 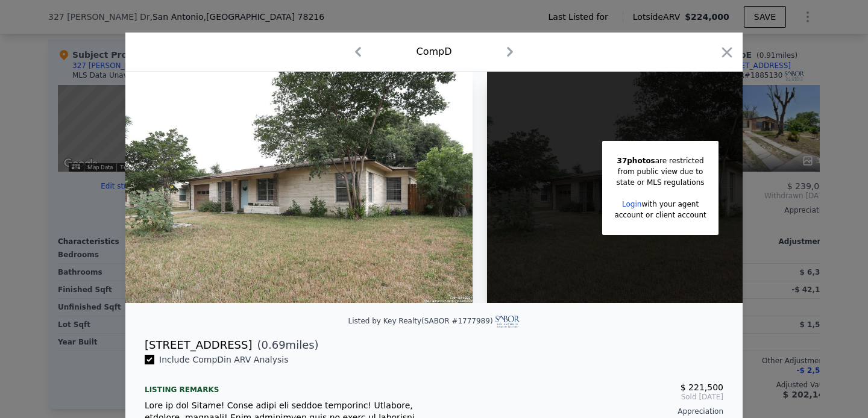 What do you see at coordinates (660, 182) in the screenshot?
I see `div: state or MLS regulations` at bounding box center [660, 182].